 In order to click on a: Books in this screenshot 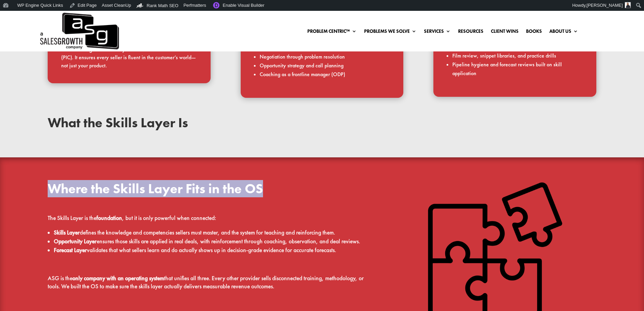, I will do `click(534, 33)`.